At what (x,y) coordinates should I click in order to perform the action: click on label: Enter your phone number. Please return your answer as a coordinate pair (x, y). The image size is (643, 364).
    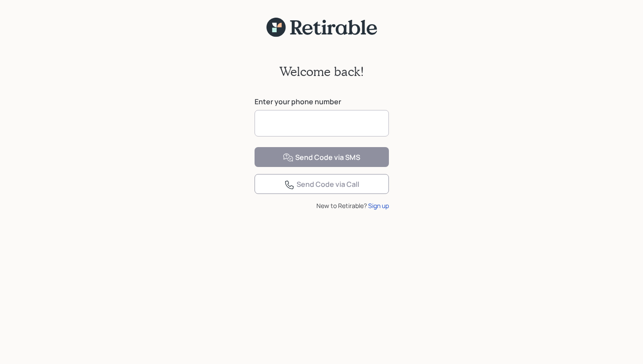
    Looking at the image, I should click on (322, 102).